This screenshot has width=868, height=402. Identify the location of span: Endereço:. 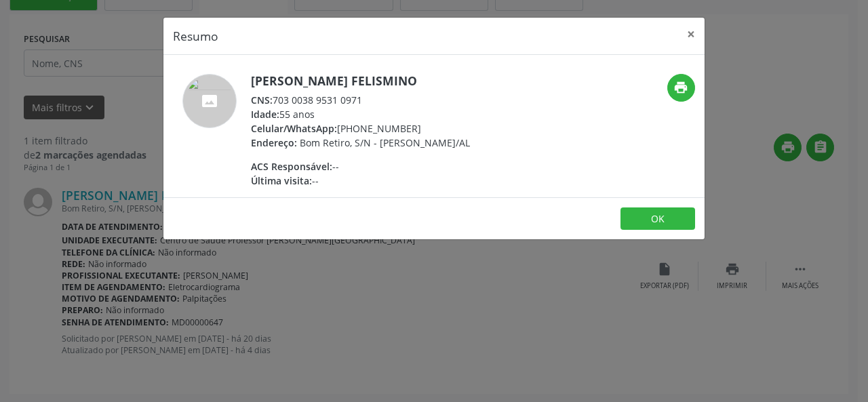
(274, 142).